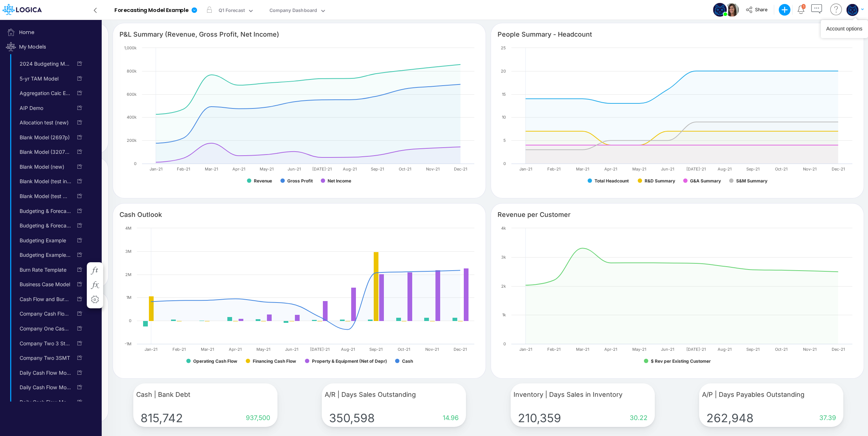  Describe the element at coordinates (263, 180) in the screenshot. I see `text: Revenue` at that location.